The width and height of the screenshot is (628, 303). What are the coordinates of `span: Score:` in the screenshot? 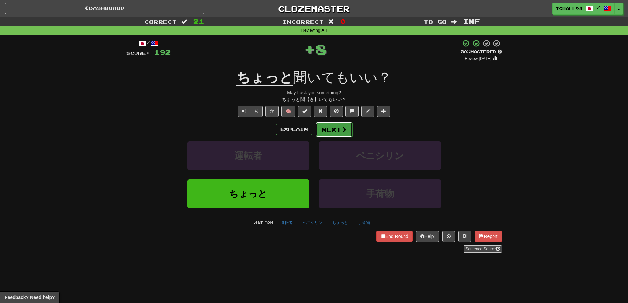 It's located at (138, 53).